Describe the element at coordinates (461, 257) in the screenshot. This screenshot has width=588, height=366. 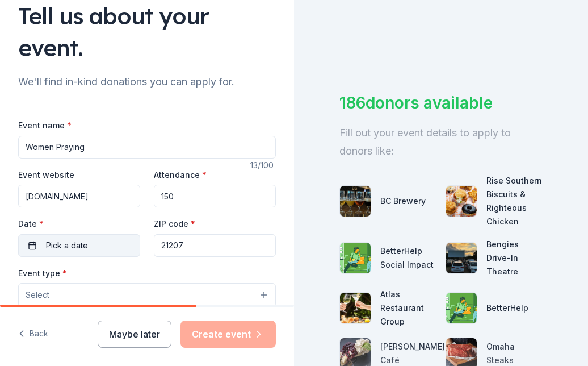
I see `img: photo for Bengies Drive-In Theatre` at that location.